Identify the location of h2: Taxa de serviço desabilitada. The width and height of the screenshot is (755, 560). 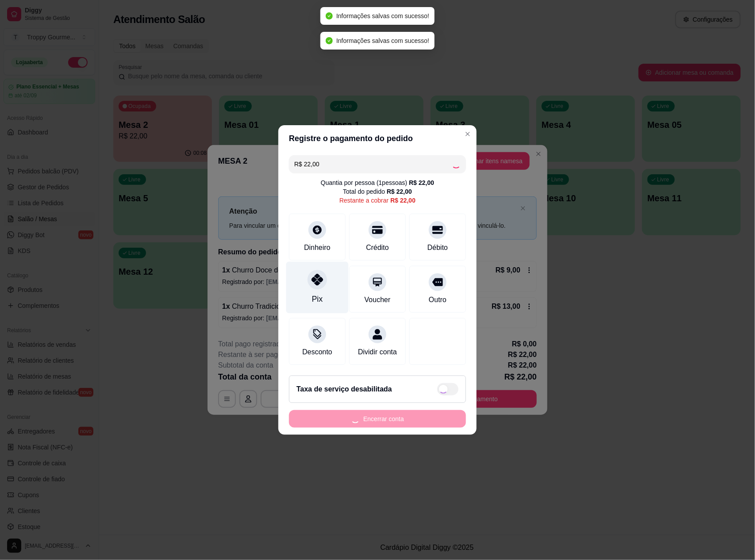
(344, 389).